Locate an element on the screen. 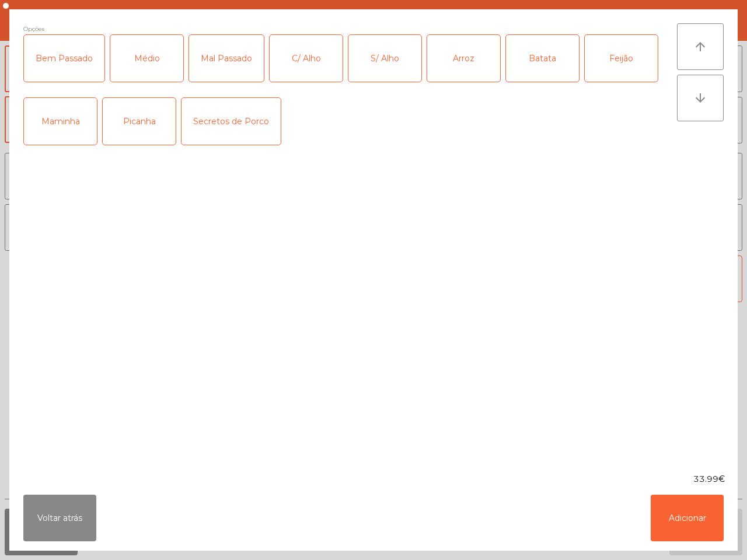 This screenshot has height=560, width=747. div: C/ Alho is located at coordinates (306, 58).